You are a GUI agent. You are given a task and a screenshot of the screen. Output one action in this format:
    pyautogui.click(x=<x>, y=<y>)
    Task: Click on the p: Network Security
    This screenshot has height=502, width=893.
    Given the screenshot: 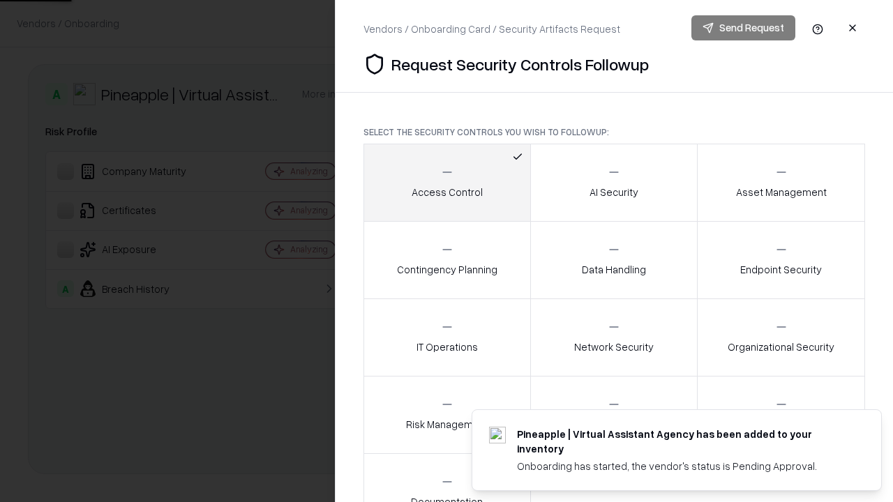 What is the action you would take?
    pyautogui.click(x=614, y=347)
    